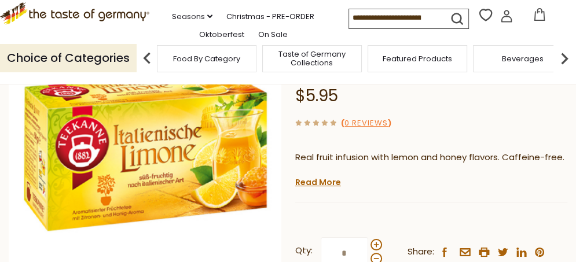  Describe the element at coordinates (312, 58) in the screenshot. I see `span: Taste of Germany Collections` at that location.